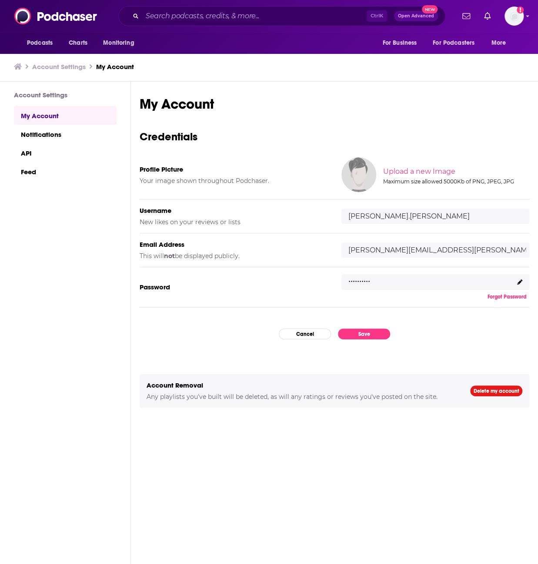 The image size is (538, 564). What do you see at coordinates (435, 250) in the screenshot?
I see `input: email` at bounding box center [435, 250].